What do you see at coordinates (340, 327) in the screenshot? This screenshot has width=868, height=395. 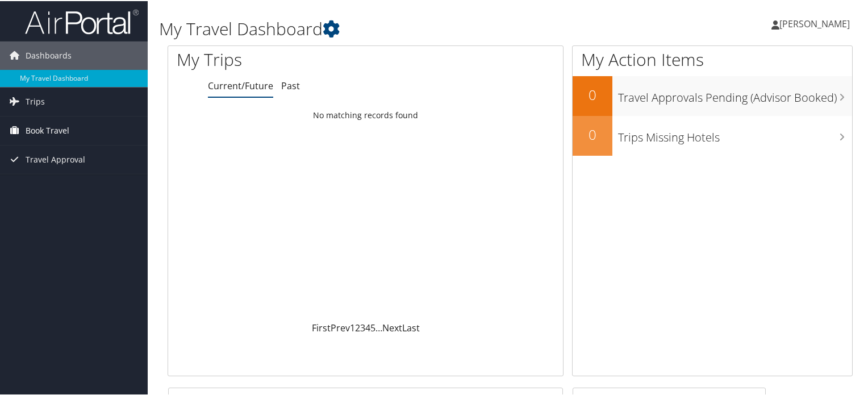 I see `a: Prev` at bounding box center [340, 327].